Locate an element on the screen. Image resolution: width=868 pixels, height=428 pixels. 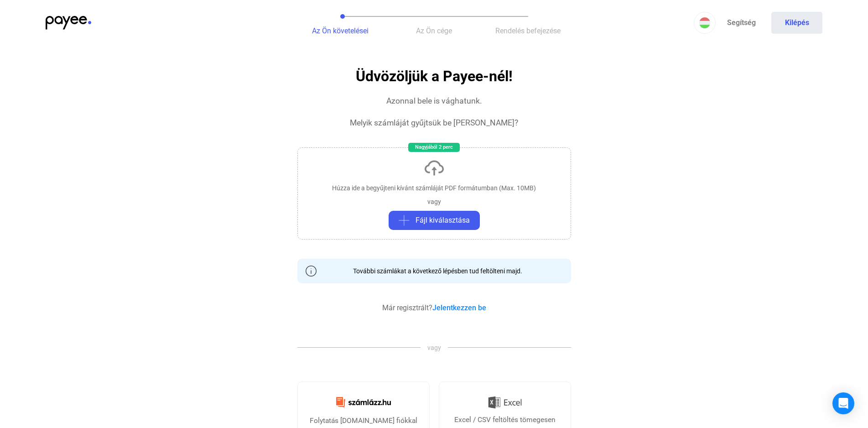
span: Az Ön cége is located at coordinates (434, 31).